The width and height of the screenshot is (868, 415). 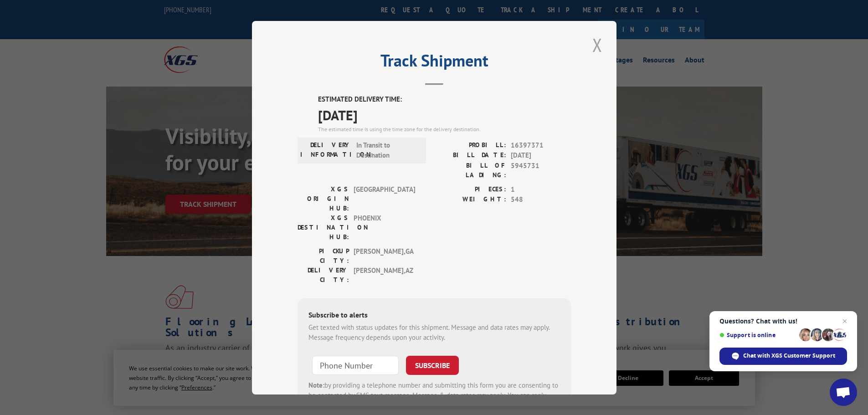 What do you see at coordinates (326, 150) in the screenshot?
I see `label: DELIVERY INFORMATION:` at bounding box center [326, 150].